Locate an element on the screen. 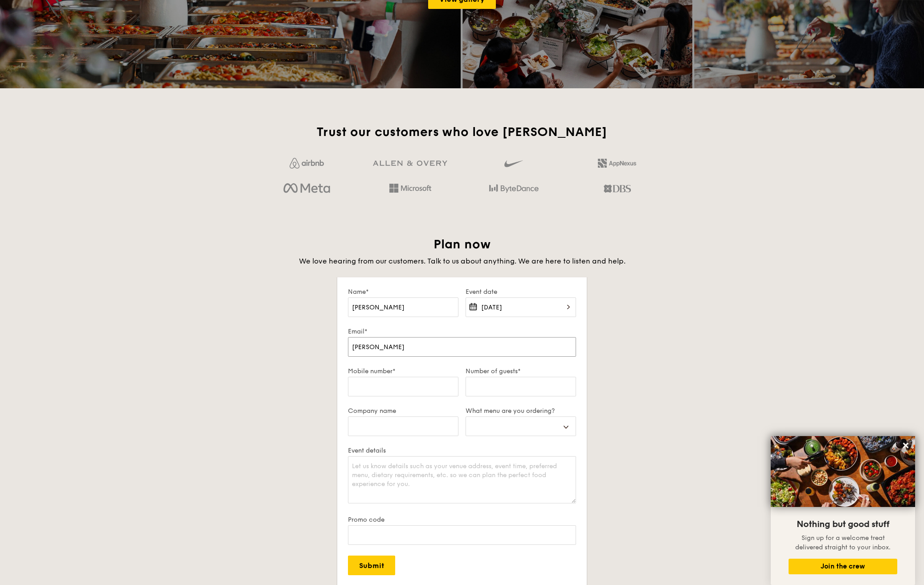  label: Company name is located at coordinates (403, 411).